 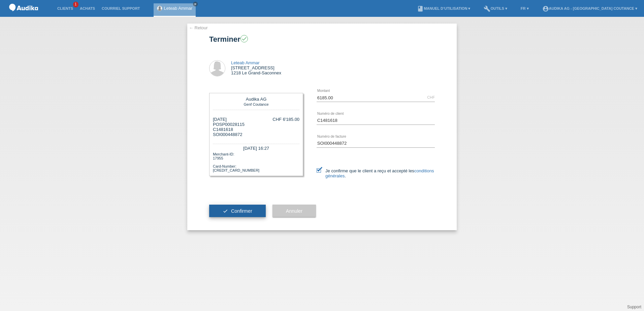 I want to click on label: Je confirme que le client a reçu et accepté les ., so click(x=376, y=174).